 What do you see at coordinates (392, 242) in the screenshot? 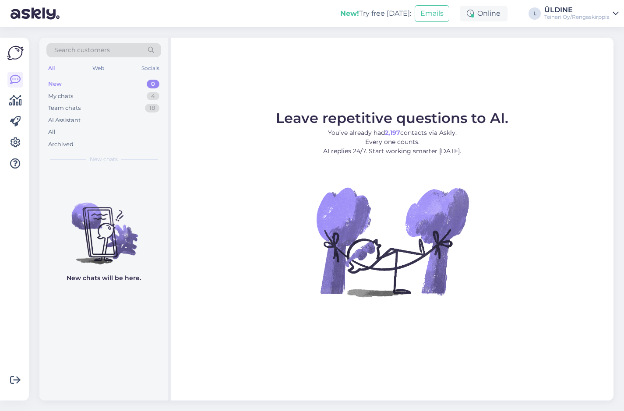
I see `img: No Chat active` at bounding box center [392, 242].